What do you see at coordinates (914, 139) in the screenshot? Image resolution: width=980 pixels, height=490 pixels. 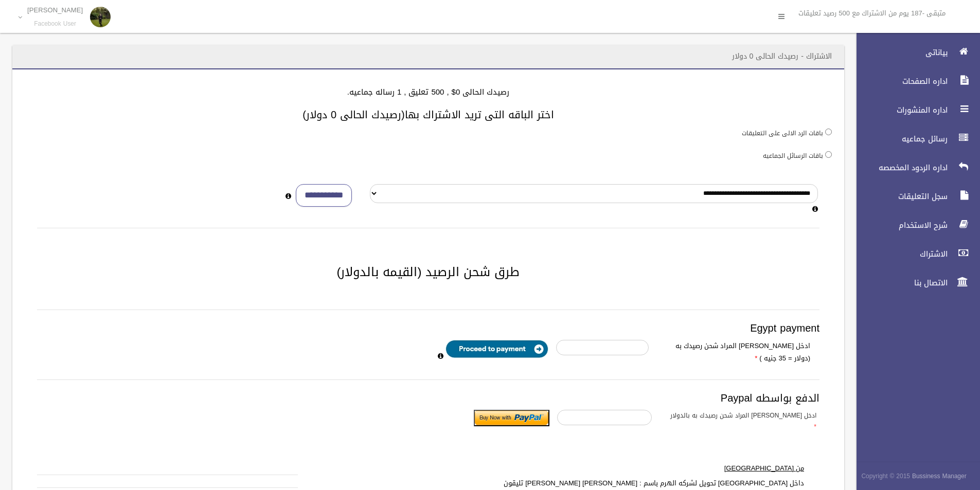 I see `a: رسائل جماعيه` at bounding box center [914, 139].